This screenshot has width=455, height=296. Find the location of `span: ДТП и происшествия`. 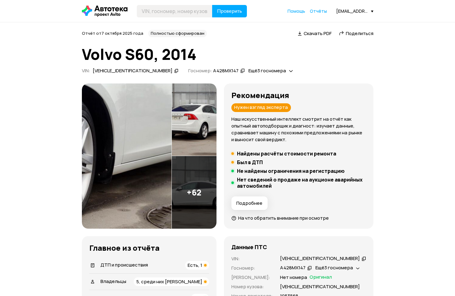

span: ДТП и происшествия is located at coordinates (124, 265).